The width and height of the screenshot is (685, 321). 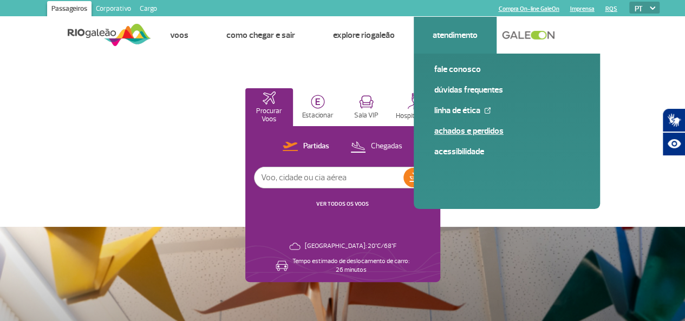 I want to click on p: Sala VIP, so click(x=366, y=115).